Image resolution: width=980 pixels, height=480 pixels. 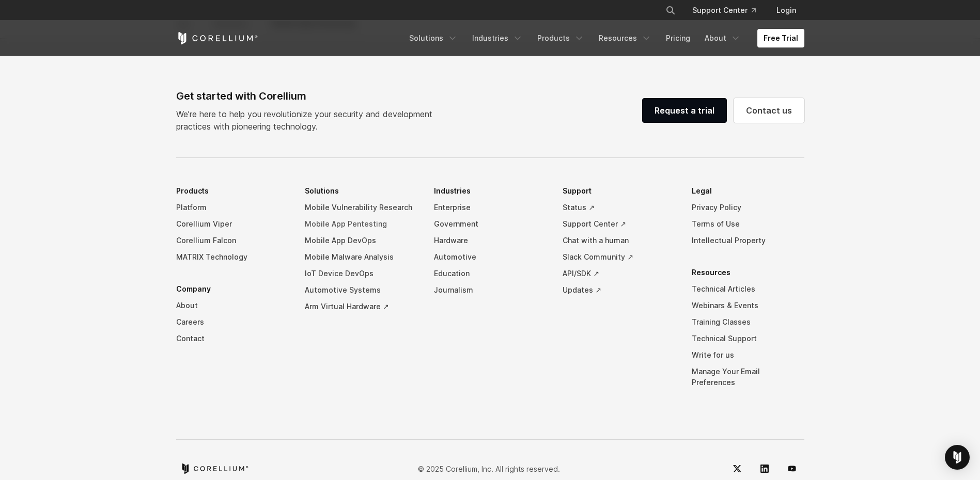 What do you see at coordinates (232, 338) in the screenshot?
I see `a: Contact` at bounding box center [232, 338].